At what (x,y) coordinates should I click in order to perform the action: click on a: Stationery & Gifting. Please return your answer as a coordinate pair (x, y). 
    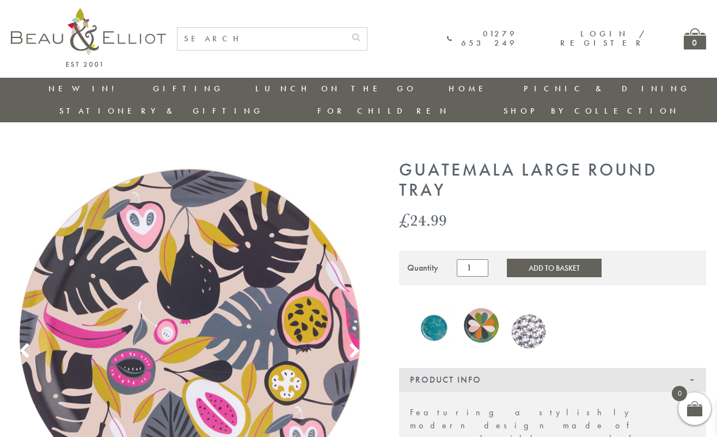
    Looking at the image, I should click on (161, 111).